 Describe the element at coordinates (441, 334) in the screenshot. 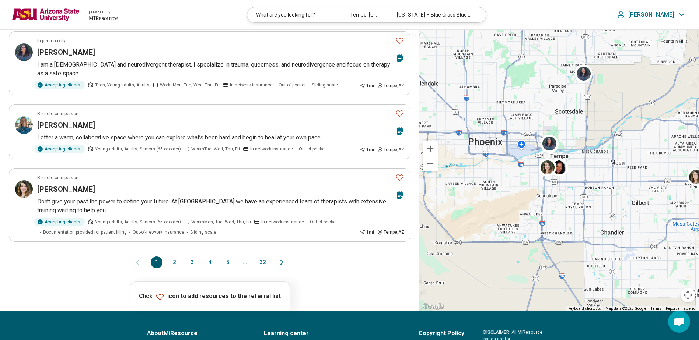

I see `a: Copyright Policy` at that location.